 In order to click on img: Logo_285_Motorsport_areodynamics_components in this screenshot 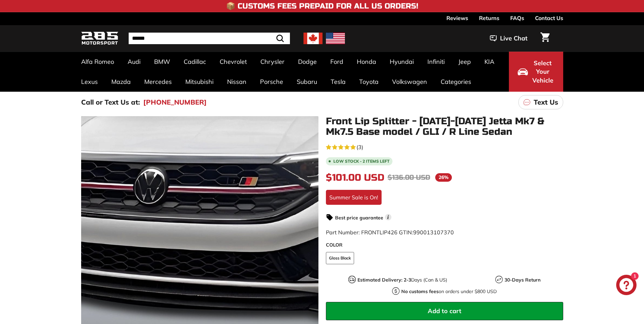, I will do `click(100, 38)`.